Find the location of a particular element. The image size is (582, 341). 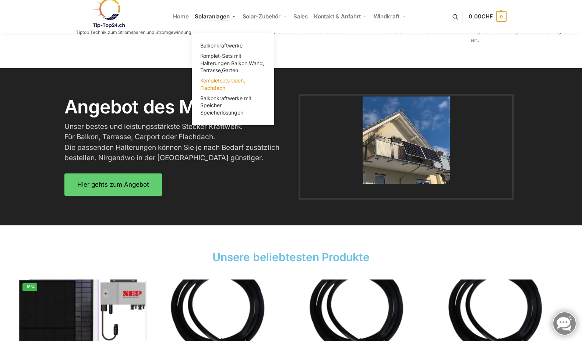

span: Balkonkraftwerke is located at coordinates (221, 45).